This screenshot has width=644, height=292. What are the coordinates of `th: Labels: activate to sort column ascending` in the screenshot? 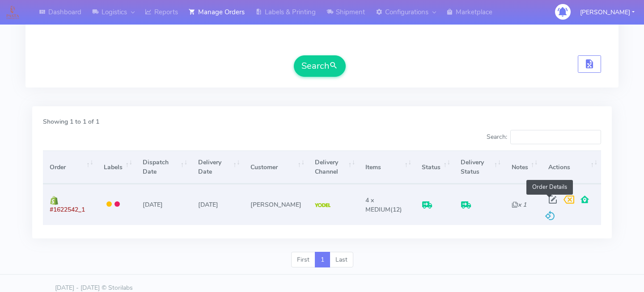 It's located at (116, 167).